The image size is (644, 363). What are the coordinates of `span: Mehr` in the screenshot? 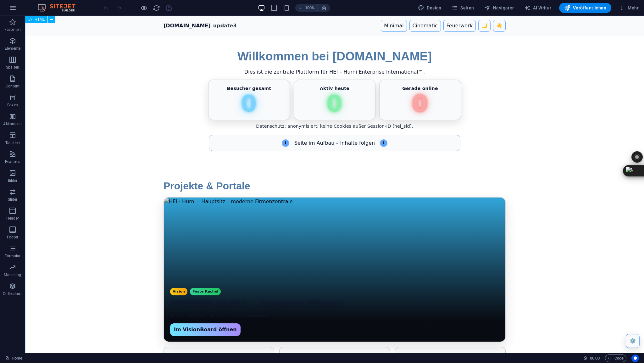 It's located at (629, 8).